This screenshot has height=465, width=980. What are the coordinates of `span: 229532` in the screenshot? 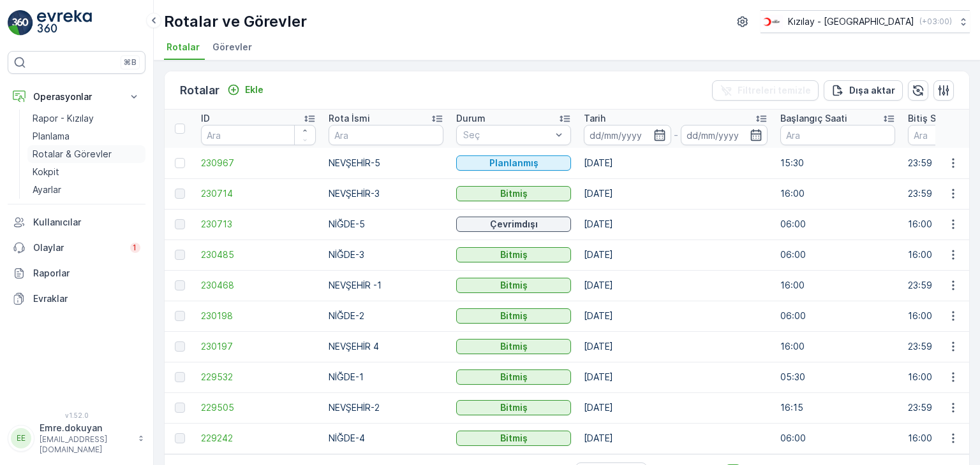 It's located at (259, 378).